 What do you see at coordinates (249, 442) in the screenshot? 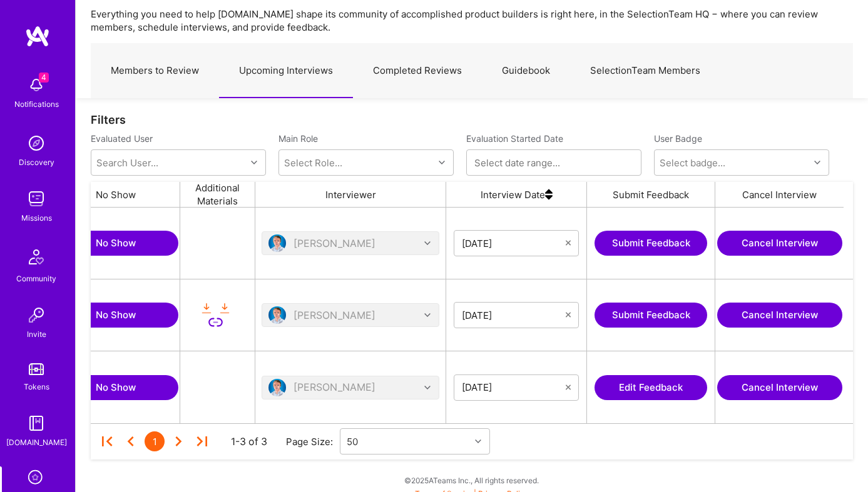
I see `div: 1-3 of 3` at bounding box center [249, 442].